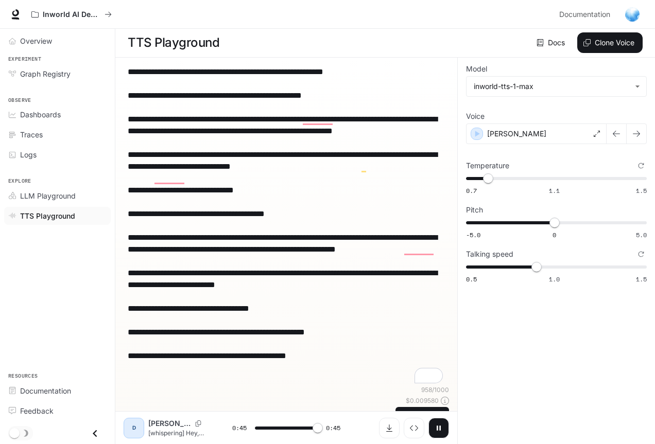 The image size is (655, 444). I want to click on span: 0.5, so click(471, 279).